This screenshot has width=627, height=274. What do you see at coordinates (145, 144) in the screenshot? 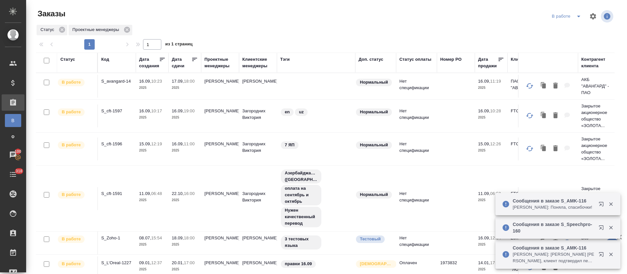
I see `p: 15.09,` at bounding box center [145, 144].